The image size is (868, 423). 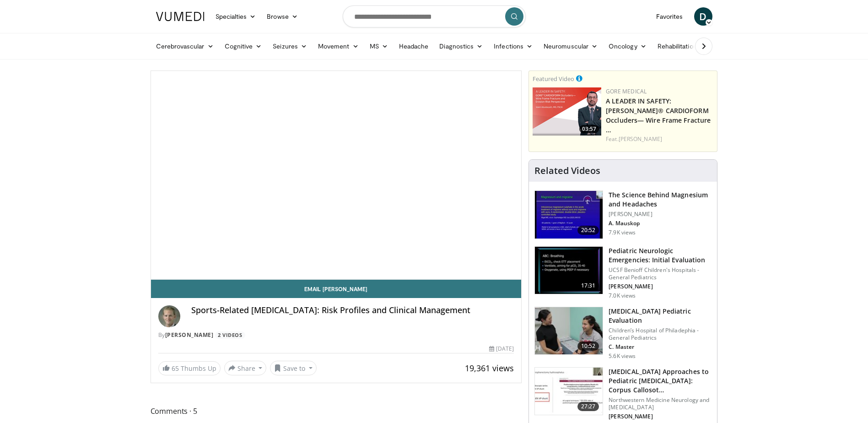 I want to click on a: Cerebrovascular, so click(x=185, y=47).